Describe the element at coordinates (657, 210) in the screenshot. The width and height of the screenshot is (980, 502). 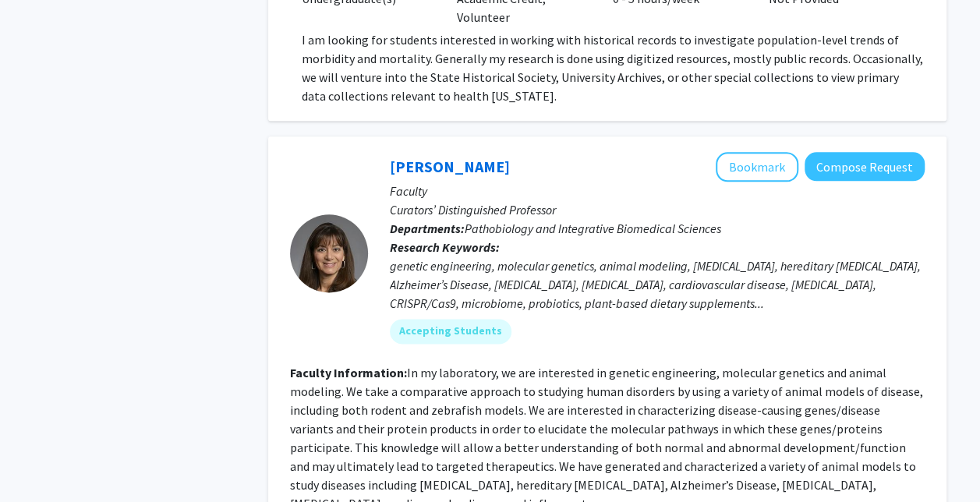
I see `p: Curators’ Distinguished Professor` at that location.